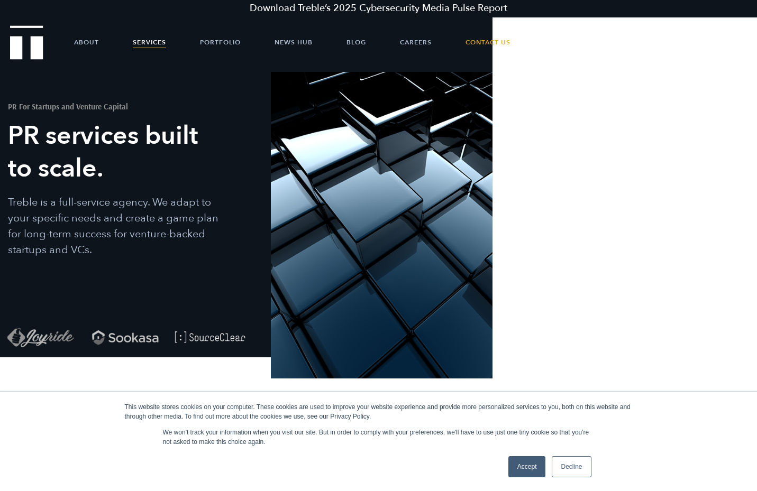 Image resolution: width=757 pixels, height=491 pixels. Describe the element at coordinates (26, 42) in the screenshot. I see `img: Treble logo` at that location.